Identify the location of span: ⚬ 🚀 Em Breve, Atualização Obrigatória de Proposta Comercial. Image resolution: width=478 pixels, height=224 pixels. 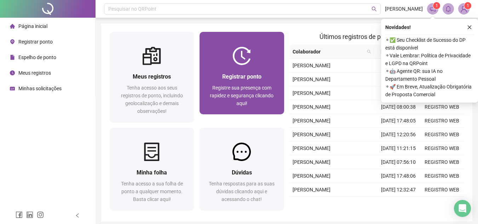
(430, 91).